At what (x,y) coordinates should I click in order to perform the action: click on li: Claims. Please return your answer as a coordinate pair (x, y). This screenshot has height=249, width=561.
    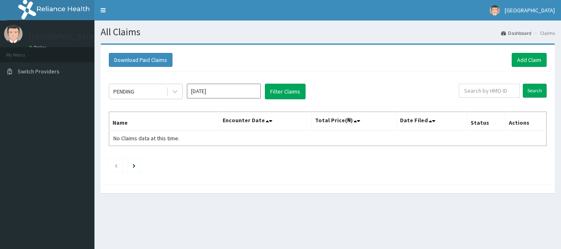
    Looking at the image, I should click on (544, 33).